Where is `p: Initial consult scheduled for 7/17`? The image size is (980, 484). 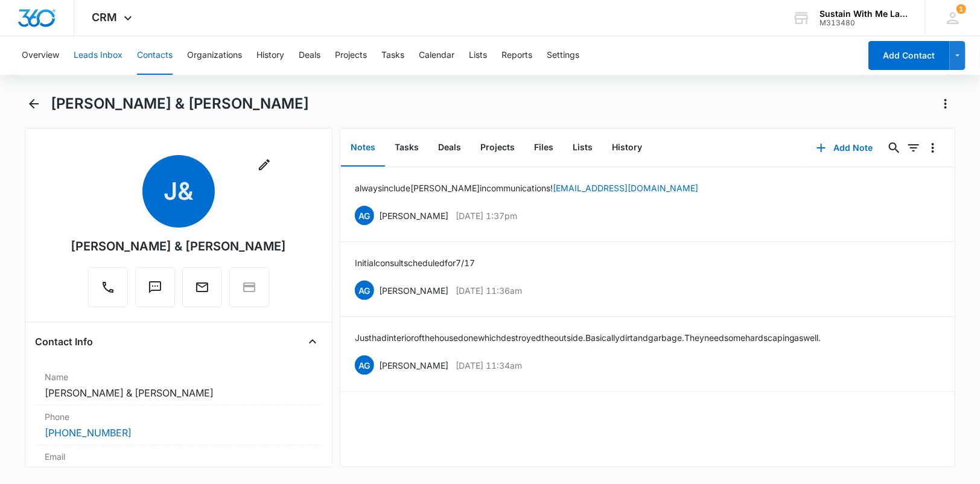 p: Initial consult scheduled for 7/17 is located at coordinates (415, 262).